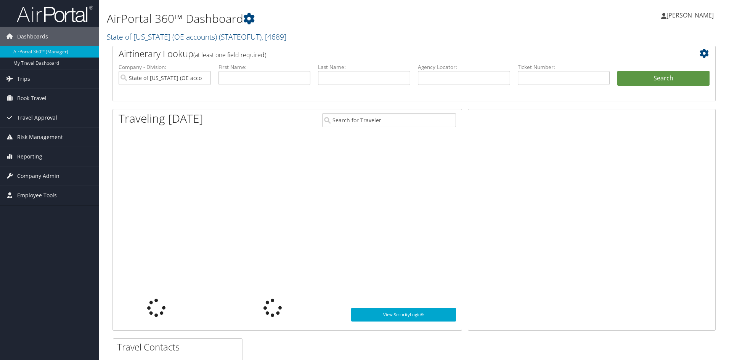 Image resolution: width=729 pixels, height=360 pixels. What do you see at coordinates (240, 37) in the screenshot?
I see `span: ( STATEOFUT )` at bounding box center [240, 37].